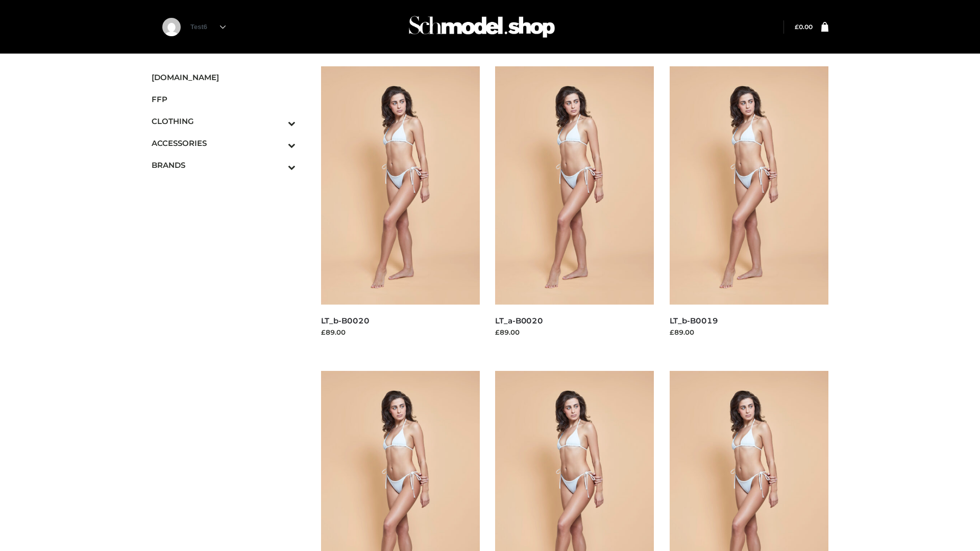 The height and width of the screenshot is (551, 980). What do you see at coordinates (223, 121) in the screenshot?
I see `a: CLOTHINGToggle Submenu` at bounding box center [223, 121].